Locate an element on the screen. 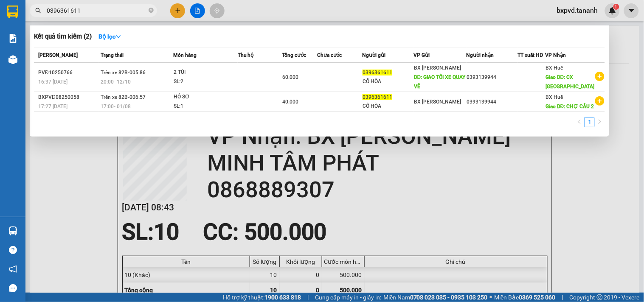 The image size is (644, 302). div: MINH TÂM PHÁT is located at coordinates (106, 38).